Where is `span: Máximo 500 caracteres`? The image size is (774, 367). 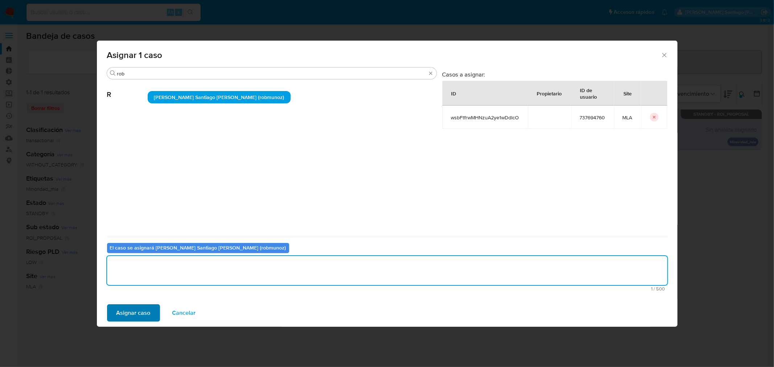 span: Máximo 500 caracteres is located at coordinates (387, 289).